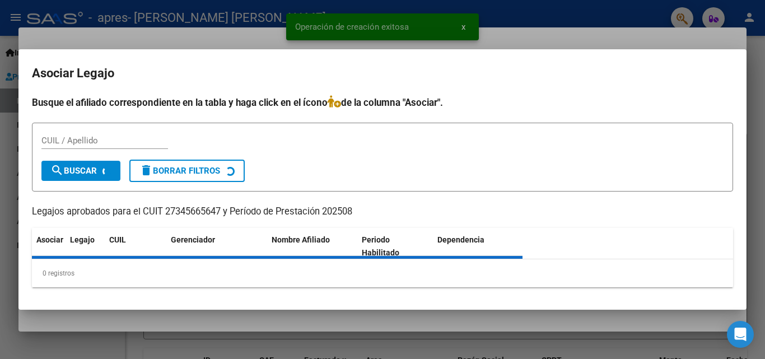 This screenshot has height=359, width=765. I want to click on span: Gerenciador, so click(193, 240).